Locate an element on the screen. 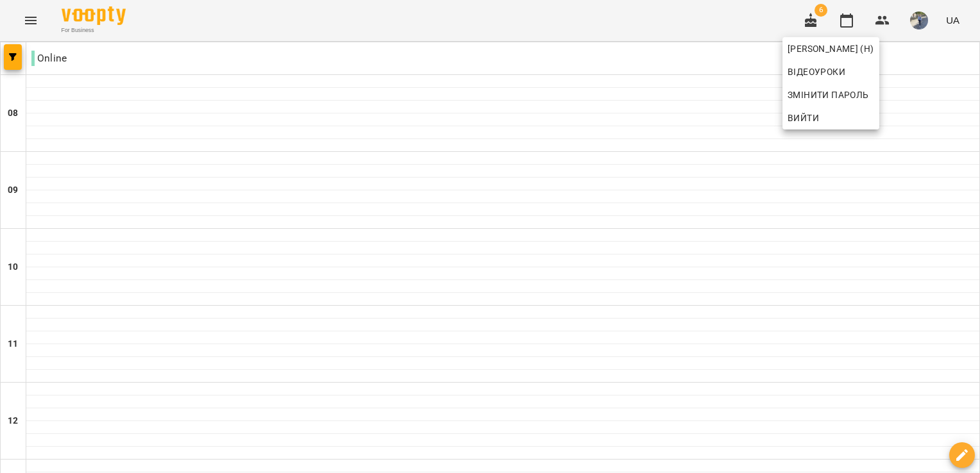  span: Змінити пароль is located at coordinates (831, 95).